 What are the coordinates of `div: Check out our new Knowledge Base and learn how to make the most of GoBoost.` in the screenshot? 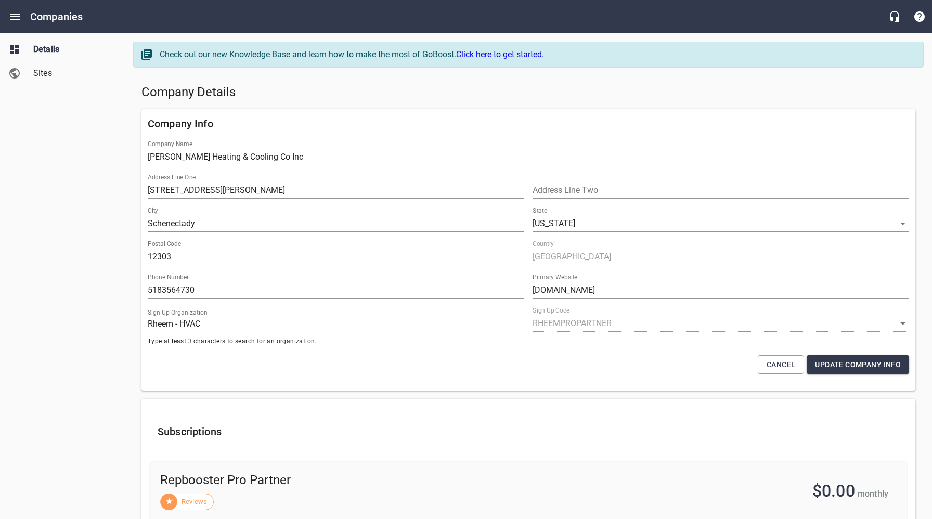 It's located at (536, 55).